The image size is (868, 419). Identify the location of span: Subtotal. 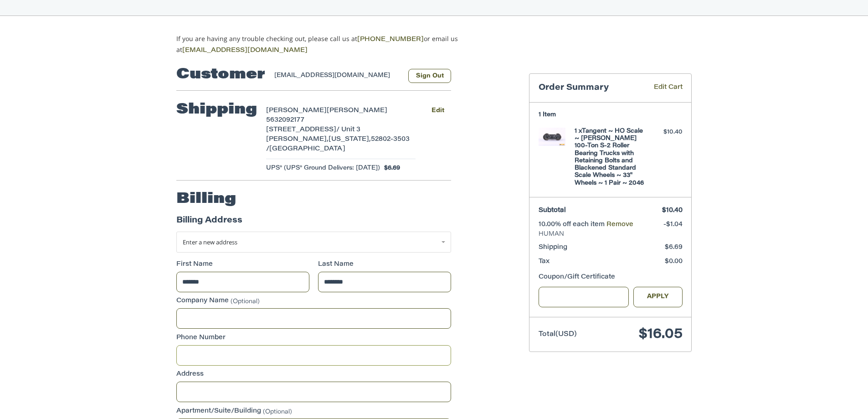
(552, 211).